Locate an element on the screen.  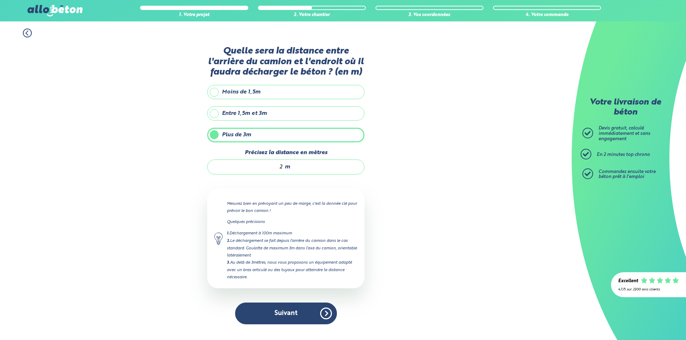
label: Moins de 1,5m is located at coordinates (286, 92).